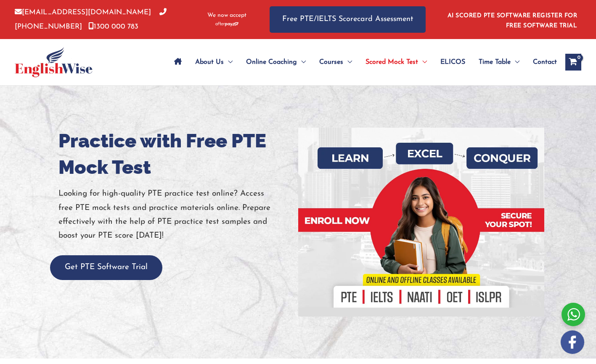  Describe the element at coordinates (391, 62) in the screenshot. I see `span: Scored Mock Test` at that location.